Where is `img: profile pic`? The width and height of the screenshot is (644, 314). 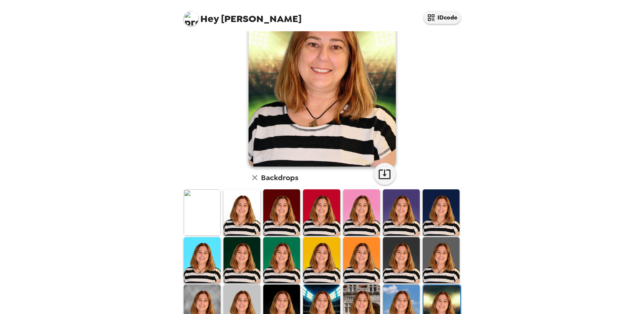 img: profile pic is located at coordinates (191, 19).